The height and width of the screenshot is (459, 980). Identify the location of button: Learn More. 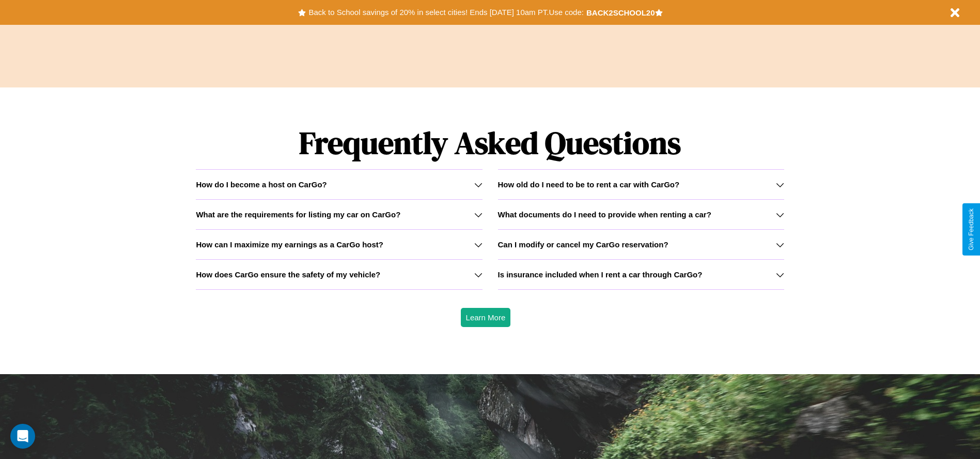
(486, 317).